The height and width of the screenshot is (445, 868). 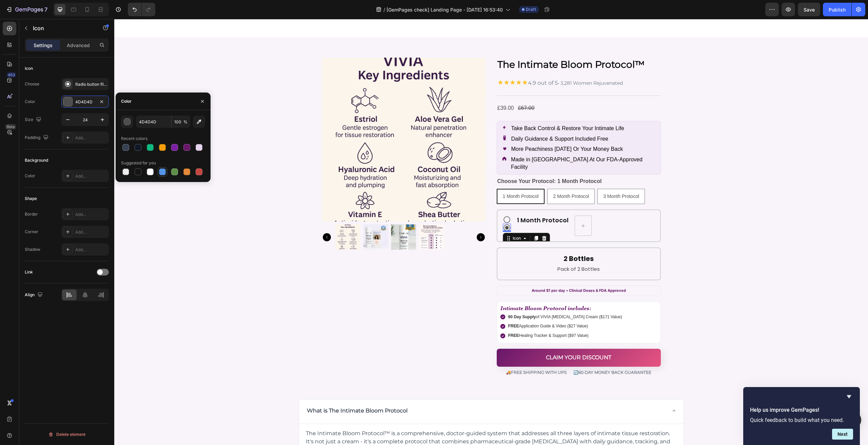 What do you see at coordinates (26, 10) in the screenshot?
I see `button: 7` at bounding box center [26, 10].